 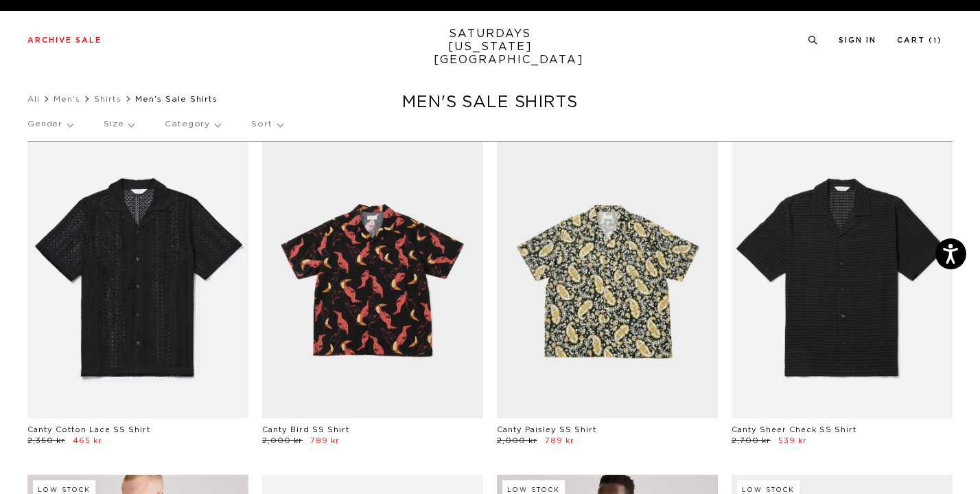 What do you see at coordinates (547, 429) in the screenshot?
I see `a: Canty Paisley SS Shirt` at bounding box center [547, 429].